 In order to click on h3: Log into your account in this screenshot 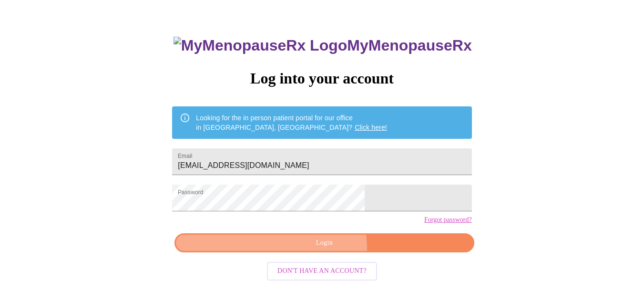, I will do `click(321, 78)`.